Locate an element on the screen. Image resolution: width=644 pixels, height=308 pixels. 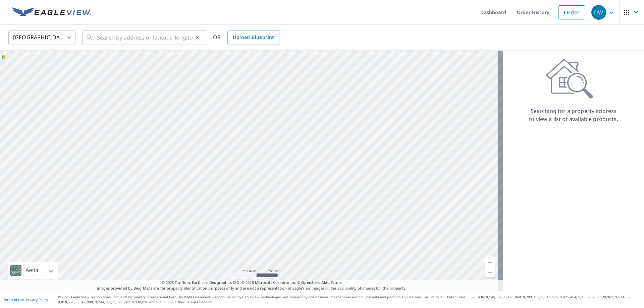
p: © 2025 Eagle View Technologies, Inc. and Pictometry International Corp. All Rights Reserved. Repo... is located at coordinates (349, 299).